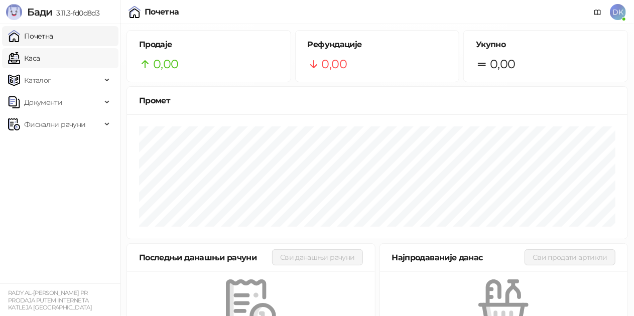 The image size is (634, 316). Describe the element at coordinates (14, 12) in the screenshot. I see `img: Logo` at that location.